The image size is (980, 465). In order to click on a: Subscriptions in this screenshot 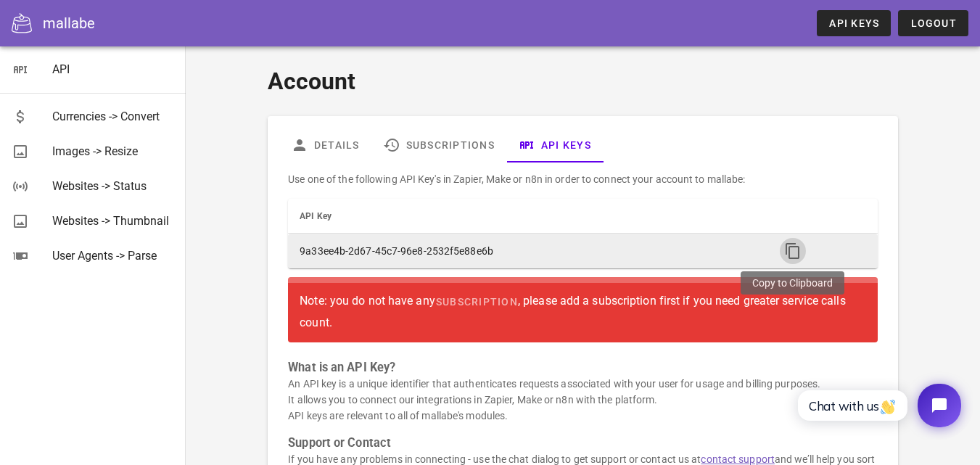, I will do `click(439, 145)`.